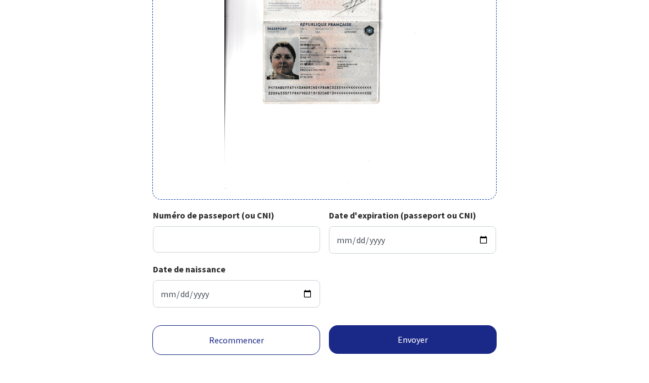 This screenshot has width=649, height=383. What do you see at coordinates (213, 215) in the screenshot?
I see `strong: Numéro de passeport (ou CNI)` at bounding box center [213, 215].